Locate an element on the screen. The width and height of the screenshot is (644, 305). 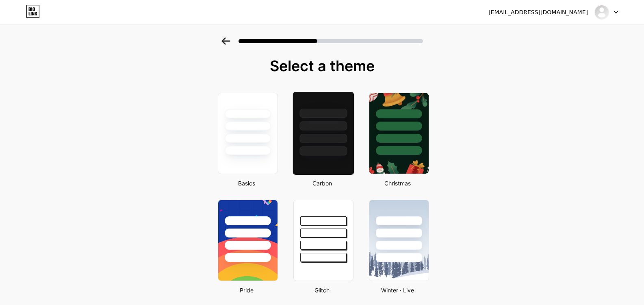
div: Basics is located at coordinates (247, 183).